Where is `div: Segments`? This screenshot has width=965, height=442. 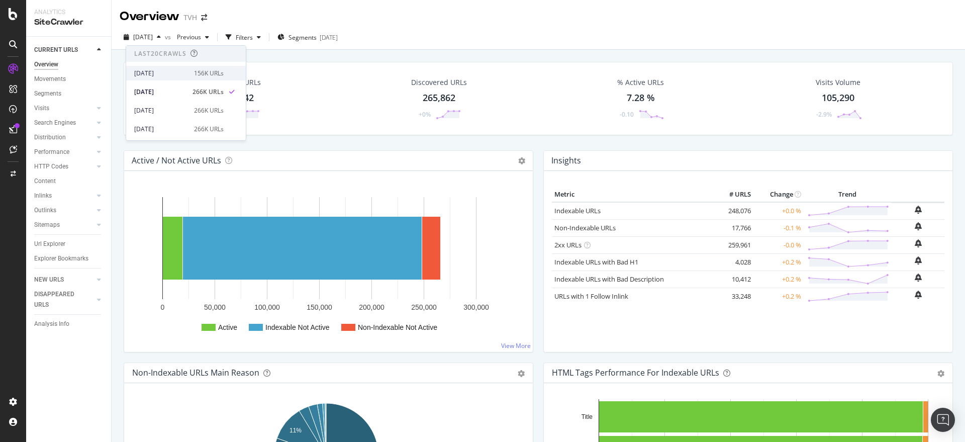 div: Segments is located at coordinates (48, 93).